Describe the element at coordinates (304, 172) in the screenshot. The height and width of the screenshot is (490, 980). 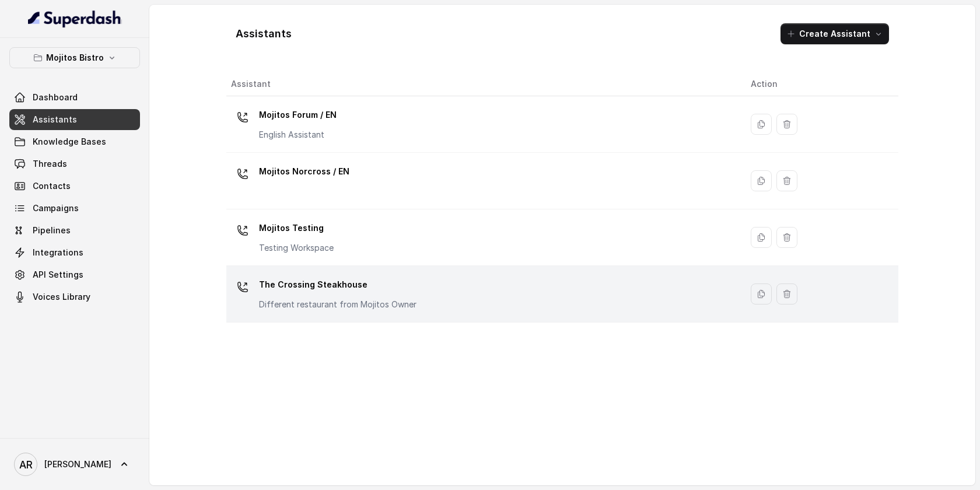
I see `p: Mojitos Norcross / EN` at that location.